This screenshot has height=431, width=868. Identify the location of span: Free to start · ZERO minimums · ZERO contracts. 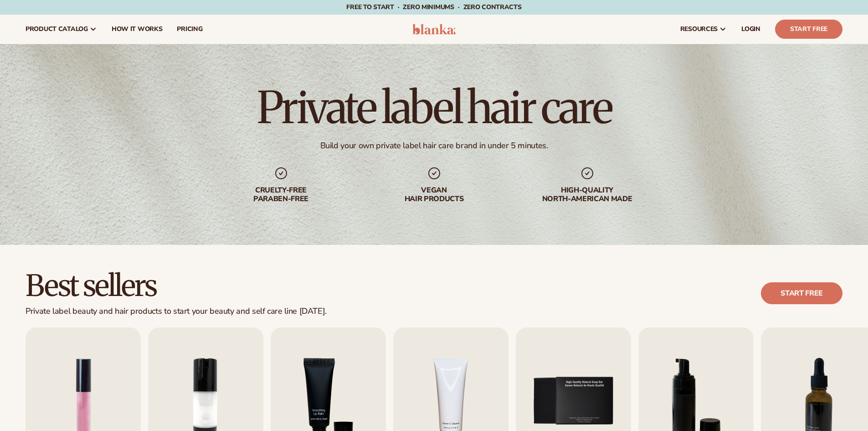
(434, 7).